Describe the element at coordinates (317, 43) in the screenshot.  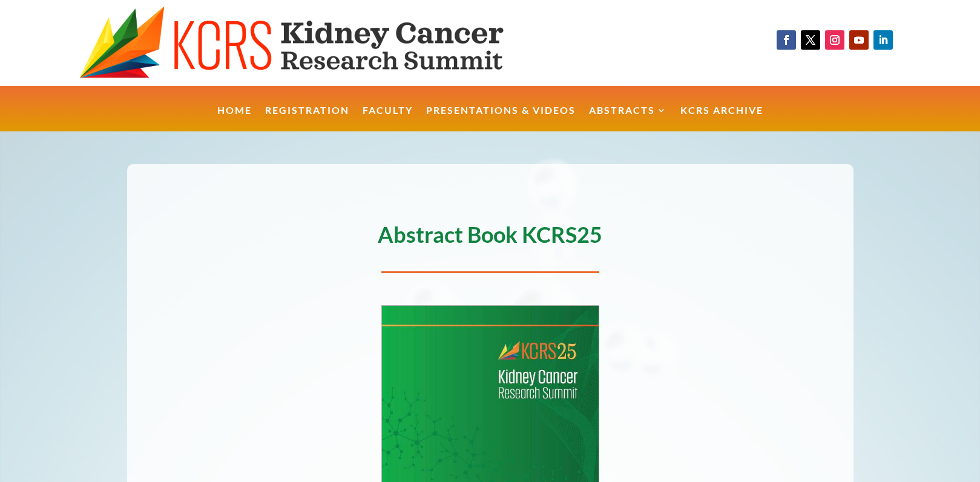
I see `img: KCRS generic logo wide` at that location.